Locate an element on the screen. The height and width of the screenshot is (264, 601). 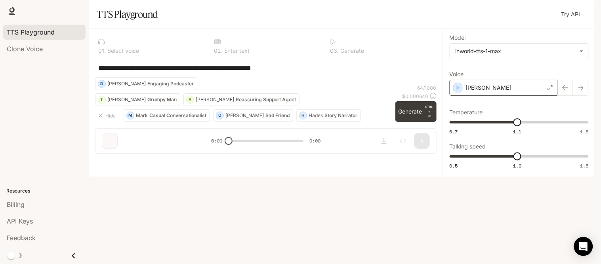
p: Talking speed is located at coordinates (468, 146).